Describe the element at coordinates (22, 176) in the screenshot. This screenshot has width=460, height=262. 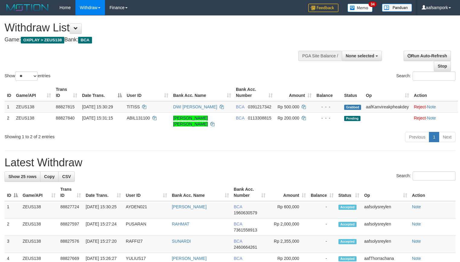
I see `span: Show 25 rows` at that location.